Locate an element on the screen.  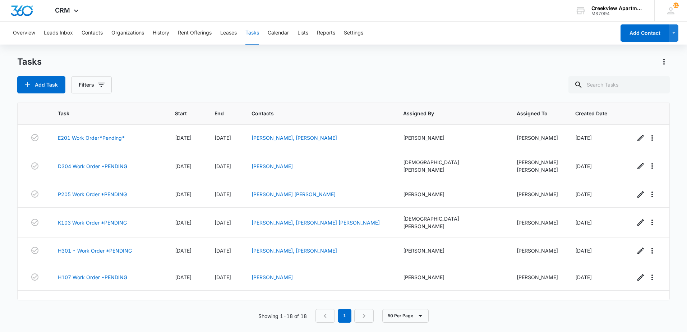
a: E201 Work Order*Pending* is located at coordinates (91, 138).